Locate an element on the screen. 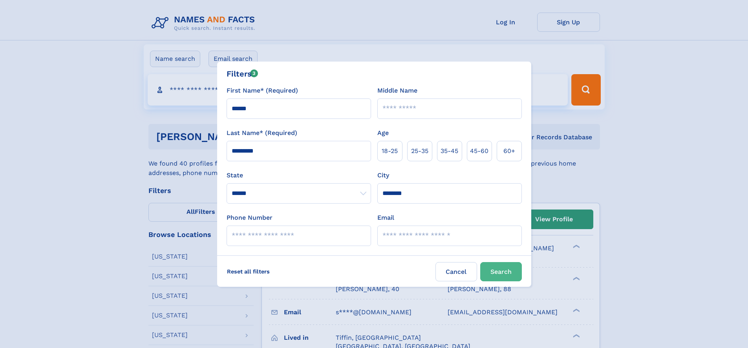 The image size is (748, 348). button: Search is located at coordinates (501, 272).